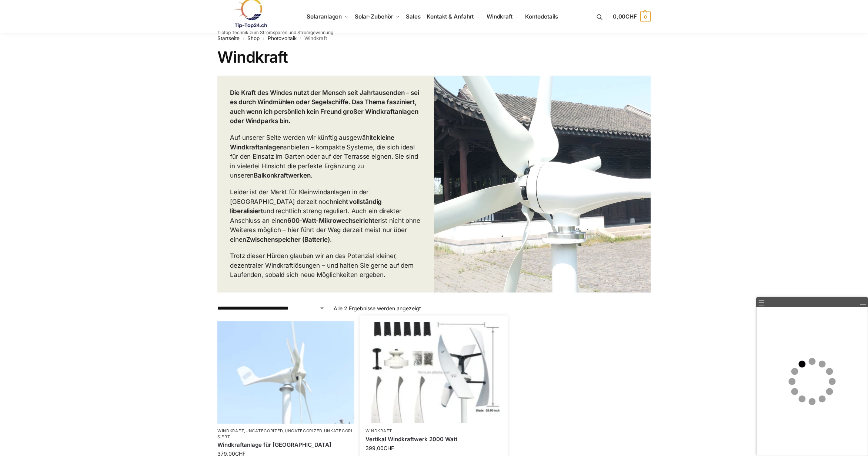  What do you see at coordinates (288, 239) in the screenshot?
I see `strong: Zwischenspeicher (Batterie)` at bounding box center [288, 239].